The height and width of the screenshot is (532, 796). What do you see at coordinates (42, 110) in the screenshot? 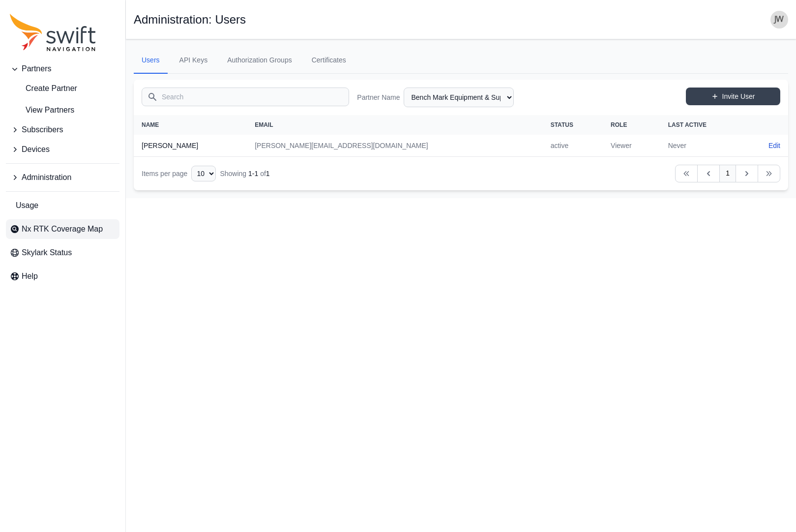
I see `span: View Partners` at bounding box center [42, 110].